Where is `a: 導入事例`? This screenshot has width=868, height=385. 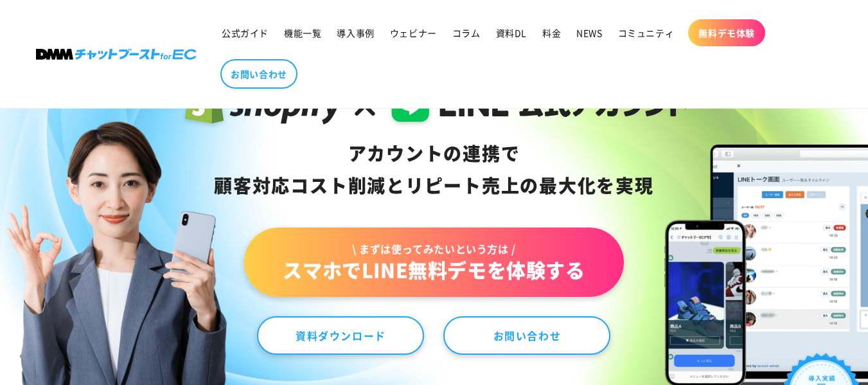
a: 導入事例 is located at coordinates (356, 33).